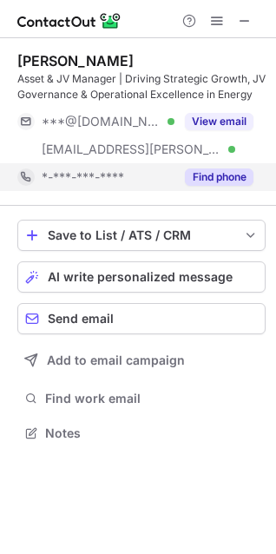  Describe the element at coordinates (142, 87) in the screenshot. I see `div: Asset & JV Manager | Driving Strategic Growth, JV Governance & Operational Excellence in Energy` at that location.